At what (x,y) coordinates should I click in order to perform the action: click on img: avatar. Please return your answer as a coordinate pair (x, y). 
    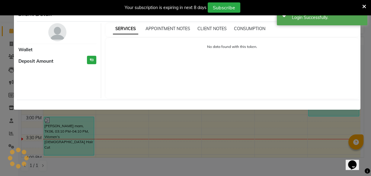
    Looking at the image, I should click on (57, 32).